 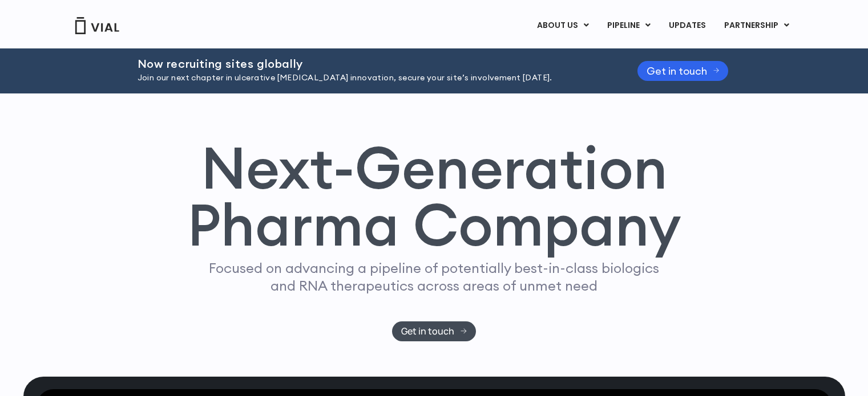 What do you see at coordinates (563, 26) in the screenshot?
I see `a: ABOUT USMenu Toggle` at bounding box center [563, 26].